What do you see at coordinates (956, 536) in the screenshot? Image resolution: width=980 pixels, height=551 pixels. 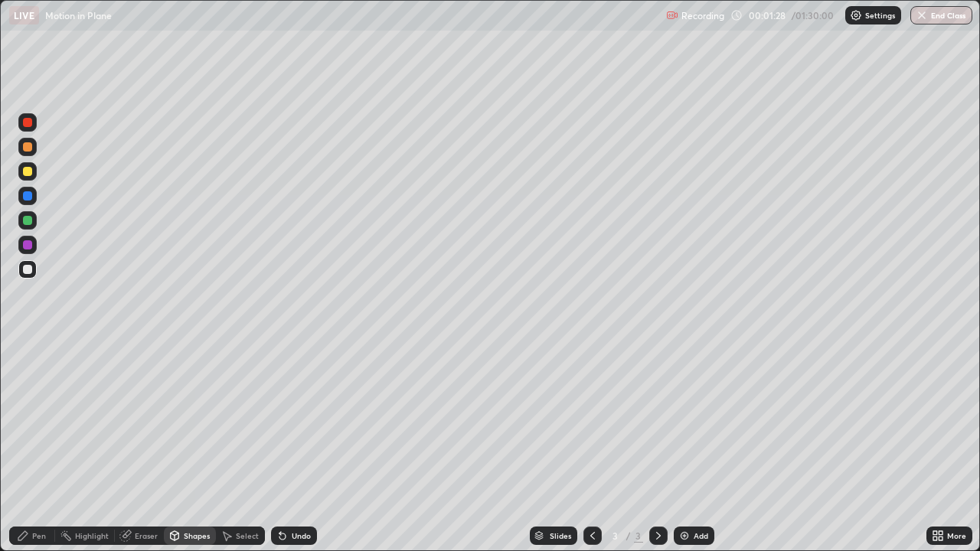 I see `div: More` at bounding box center [956, 536].